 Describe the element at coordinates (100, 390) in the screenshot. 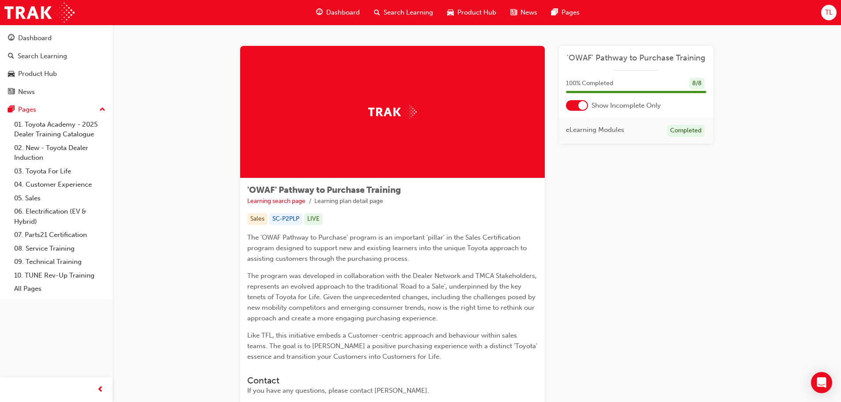

I see `span: prev-icon` at that location.